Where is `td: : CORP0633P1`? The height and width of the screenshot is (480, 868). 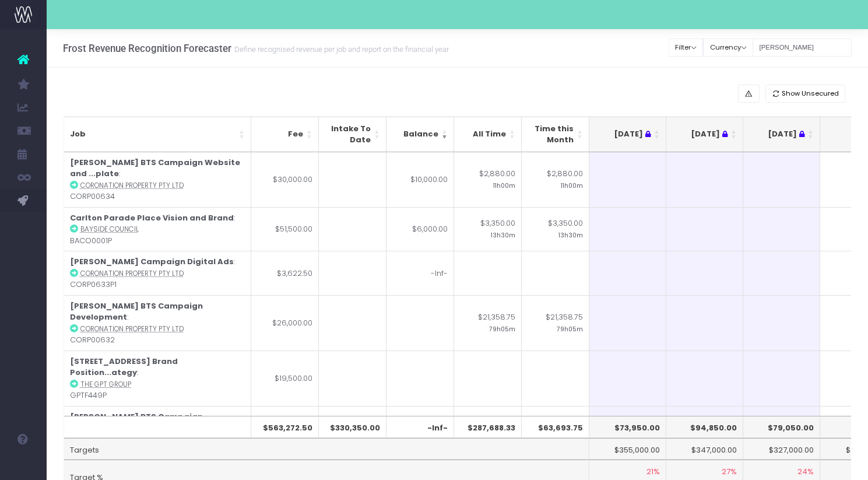 td: : CORP0633P1 is located at coordinates (157, 273).